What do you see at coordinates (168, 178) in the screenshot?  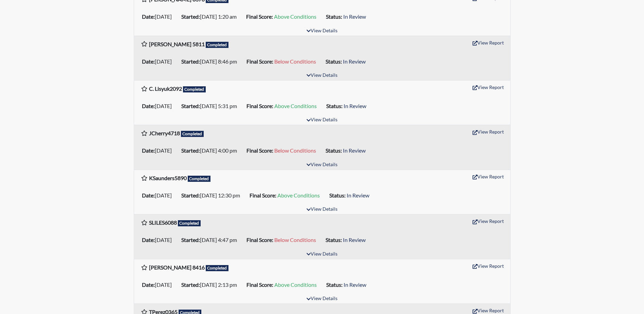 I see `b: KSaunders5890` at bounding box center [168, 178].